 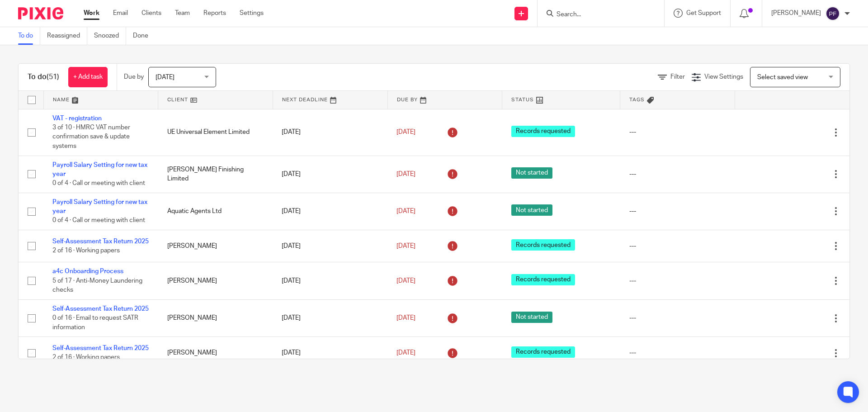 What do you see at coordinates (53, 77) in the screenshot?
I see `span: (51)` at bounding box center [53, 77].